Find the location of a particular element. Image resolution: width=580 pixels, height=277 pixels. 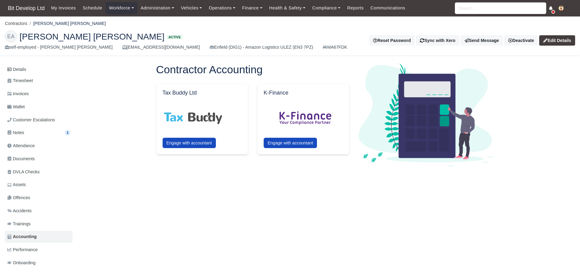

a: Performance is located at coordinates (39, 250).